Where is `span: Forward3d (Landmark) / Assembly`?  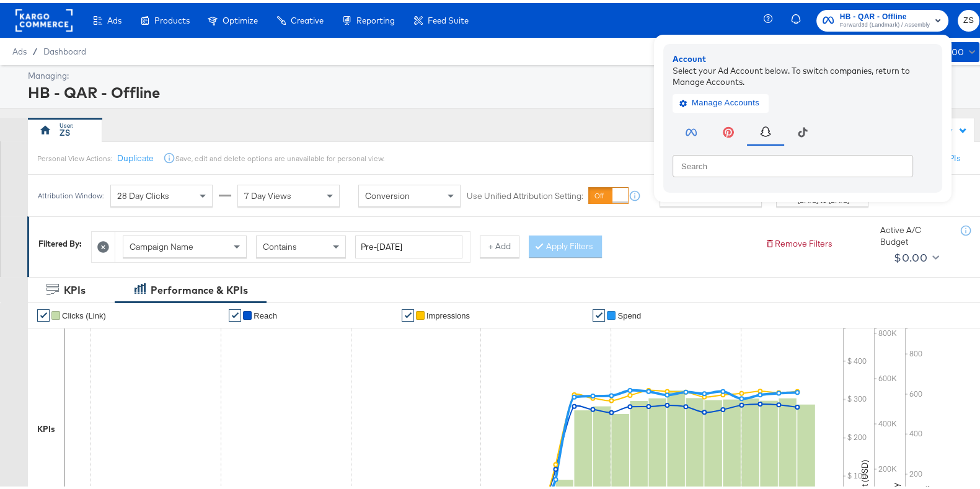 span: Forward3d (Landmark) / Assembly is located at coordinates (884, 22).